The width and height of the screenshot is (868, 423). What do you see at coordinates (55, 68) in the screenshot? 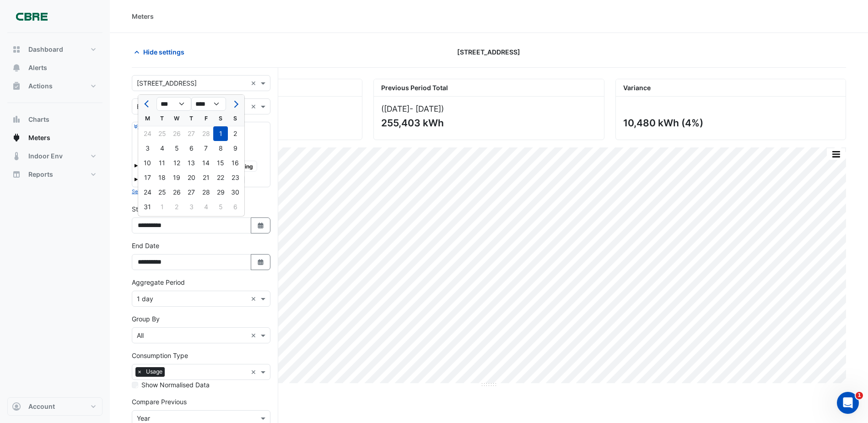
I see `button: Alerts` at bounding box center [55, 68].